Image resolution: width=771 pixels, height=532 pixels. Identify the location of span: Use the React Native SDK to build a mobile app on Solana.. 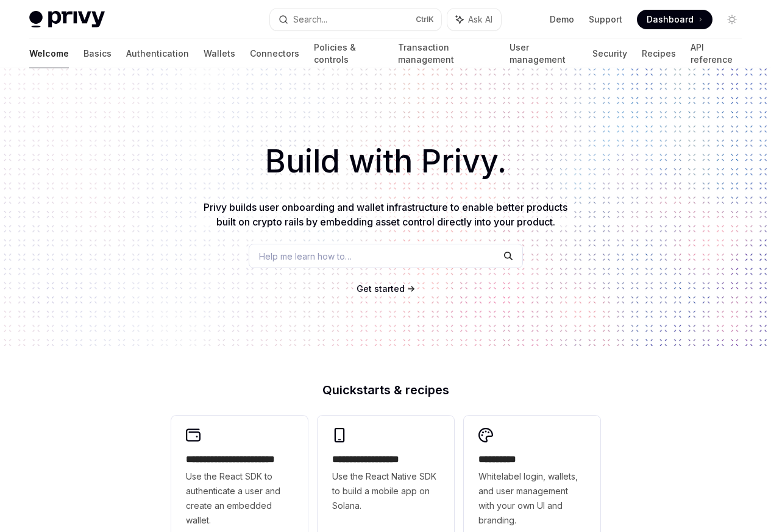
(386, 491).